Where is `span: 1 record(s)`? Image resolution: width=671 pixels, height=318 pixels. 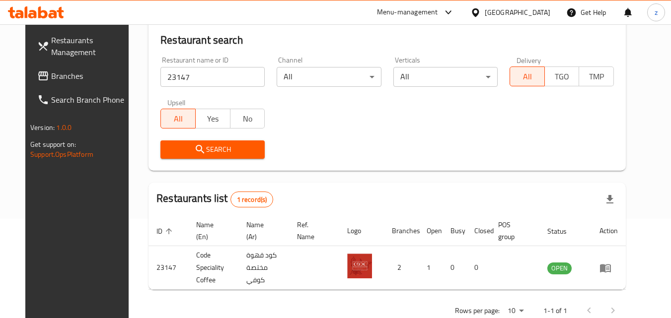
span: 1 record(s) is located at coordinates (252, 200).